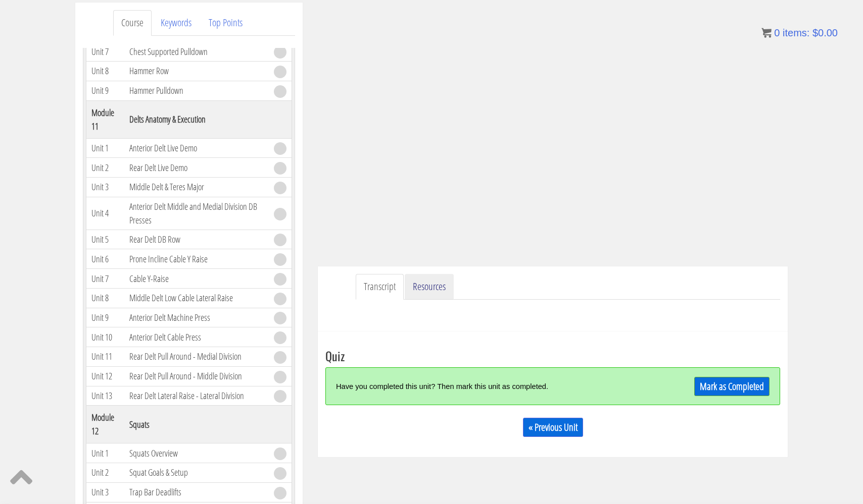 The image size is (863, 504). What do you see at coordinates (495, 386) in the screenshot?
I see `div: Have you completed this unit? Then mark this unit as completed.` at bounding box center [495, 386].